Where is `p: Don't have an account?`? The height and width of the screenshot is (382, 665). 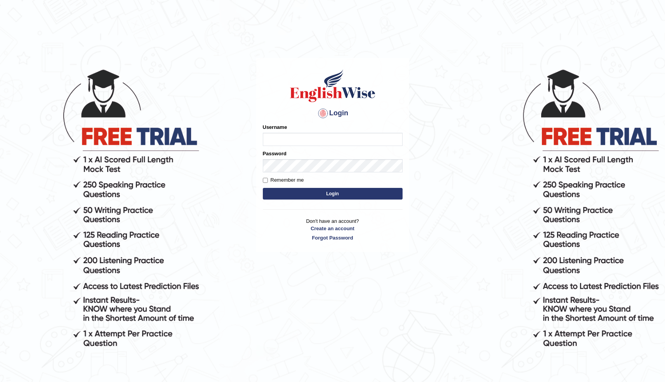
p: Don't have an account? is located at coordinates (333, 229).